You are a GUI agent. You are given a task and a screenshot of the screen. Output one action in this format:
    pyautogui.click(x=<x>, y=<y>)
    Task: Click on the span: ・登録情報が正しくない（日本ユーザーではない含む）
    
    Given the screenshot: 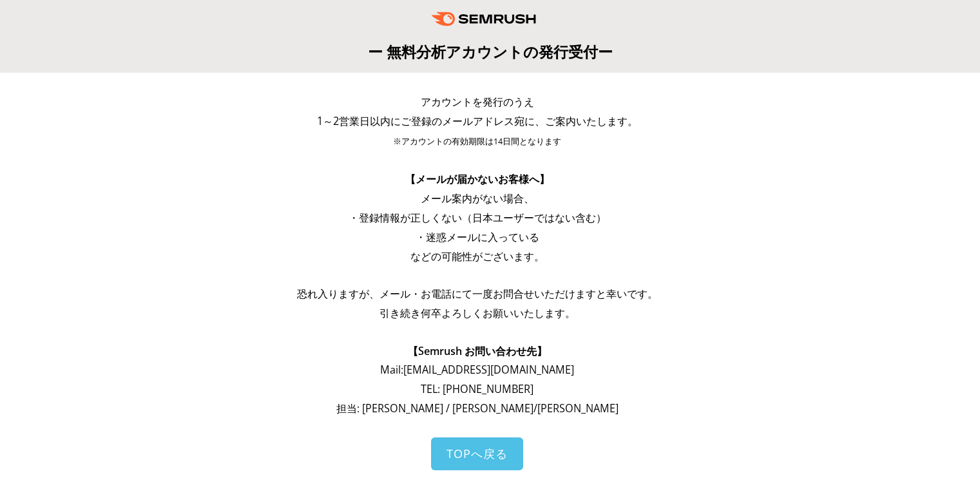 What is the action you would take?
    pyautogui.click(x=477, y=218)
    